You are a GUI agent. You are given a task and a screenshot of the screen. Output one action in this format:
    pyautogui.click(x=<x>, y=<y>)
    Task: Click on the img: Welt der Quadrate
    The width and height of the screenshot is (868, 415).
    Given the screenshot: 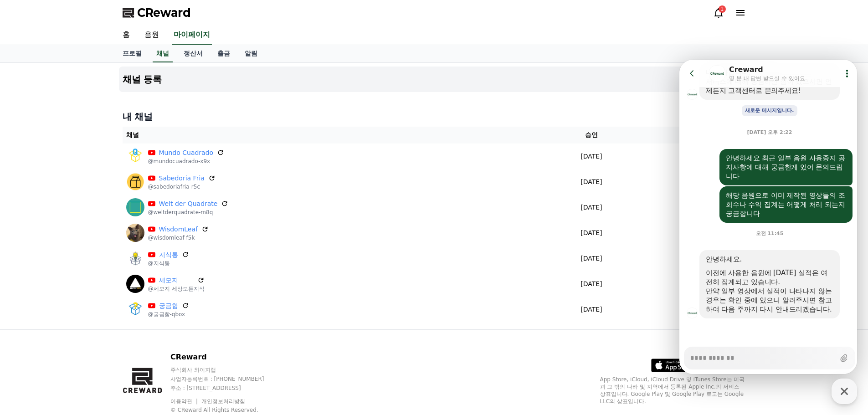 What is the action you would take?
    pyautogui.click(x=136, y=207)
    